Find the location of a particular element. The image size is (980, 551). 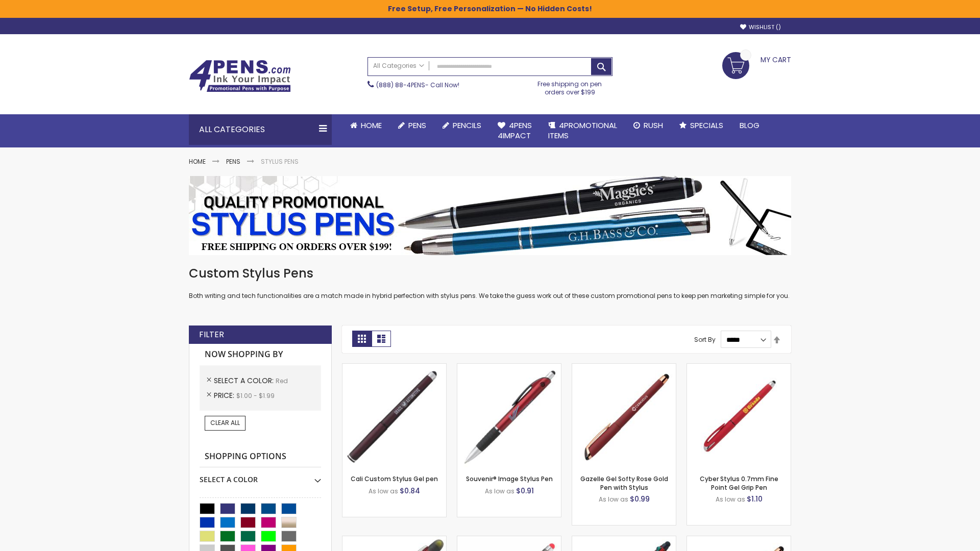

h1: Custom Stylus Pens is located at coordinates (490, 273).